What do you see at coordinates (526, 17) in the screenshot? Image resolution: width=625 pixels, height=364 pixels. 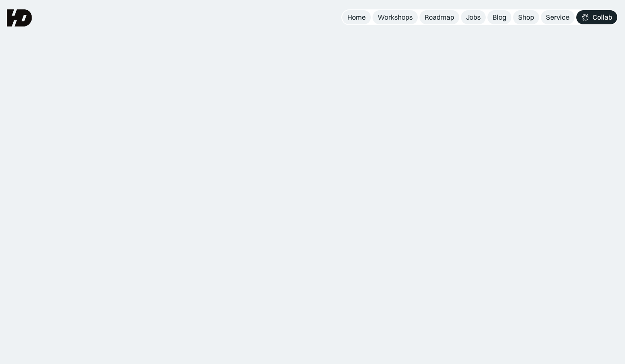 I see `div: Shop` at bounding box center [526, 17].